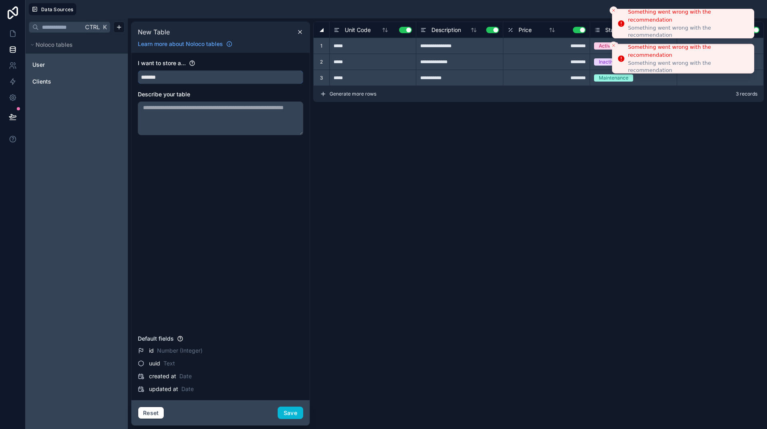 The width and height of the screenshot is (767, 429). I want to click on a: Clients, so click(65, 81).